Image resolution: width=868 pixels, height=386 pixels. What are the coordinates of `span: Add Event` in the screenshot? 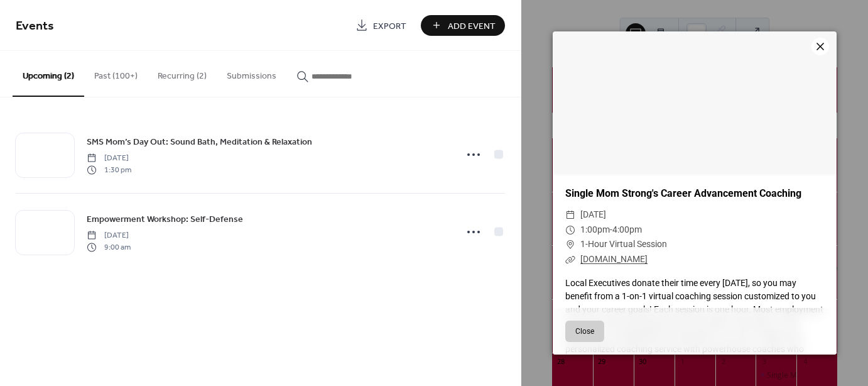 It's located at (472, 25).